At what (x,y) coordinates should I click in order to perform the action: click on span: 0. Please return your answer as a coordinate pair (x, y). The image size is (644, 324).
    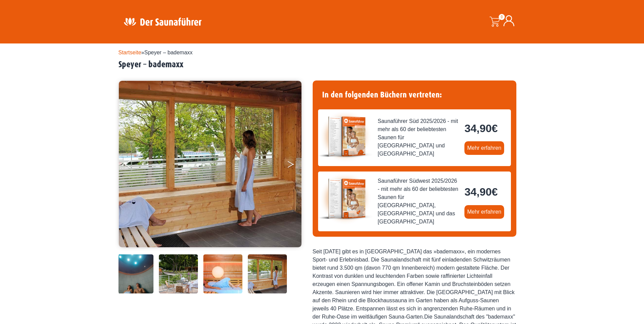
    Looking at the image, I should click on (502, 17).